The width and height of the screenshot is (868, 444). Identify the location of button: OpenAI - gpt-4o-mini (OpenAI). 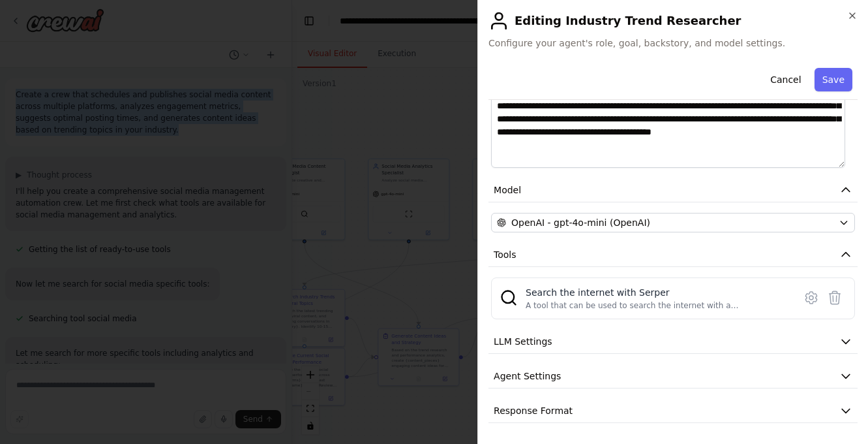
(673, 222).